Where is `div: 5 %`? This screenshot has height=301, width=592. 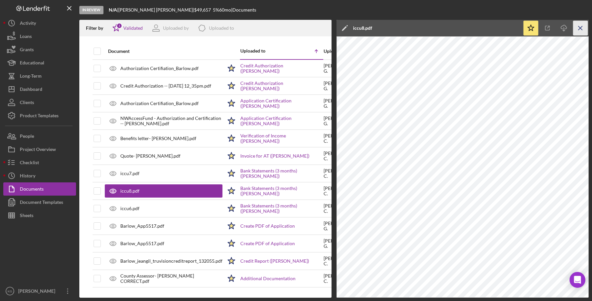 div: 5 % is located at coordinates (216, 10).